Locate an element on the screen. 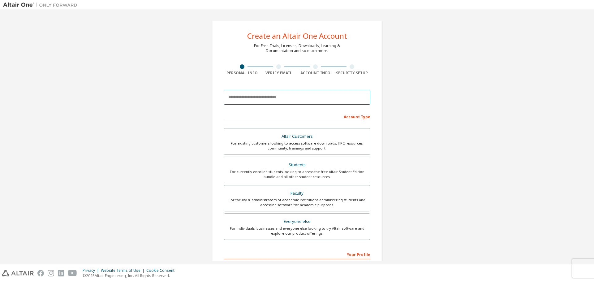  div: Your Profile is located at coordinates (297, 254).